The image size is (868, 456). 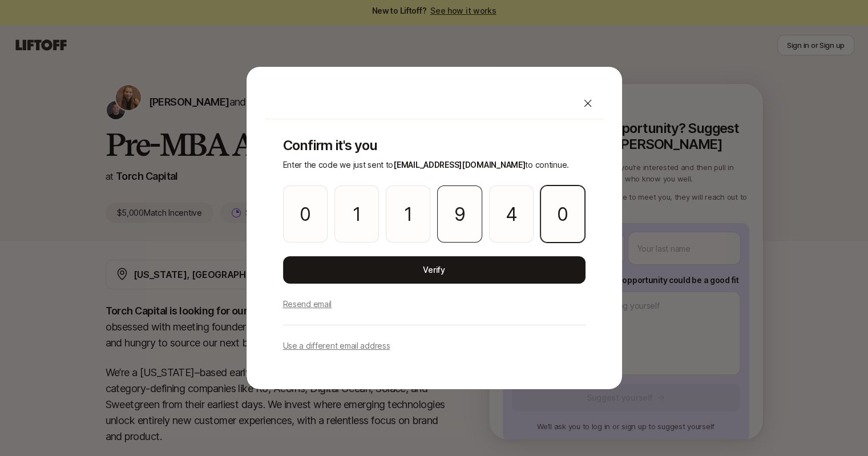 I want to click on input: Please enter OTP character 3, so click(x=408, y=214).